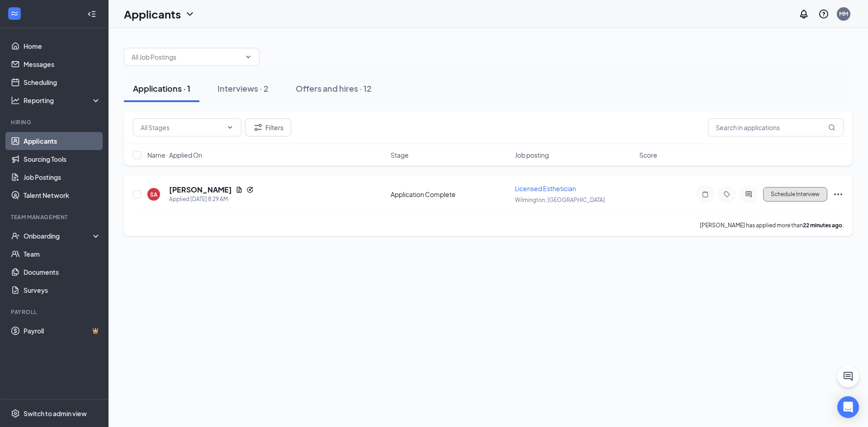 The image size is (868, 427). Describe the element at coordinates (62, 331) in the screenshot. I see `a: PayrollCrown` at that location.